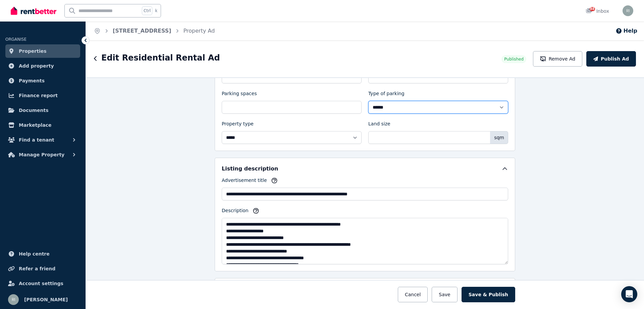  What do you see at coordinates (156, 10) in the screenshot?
I see `span: k` at bounding box center [156, 10].